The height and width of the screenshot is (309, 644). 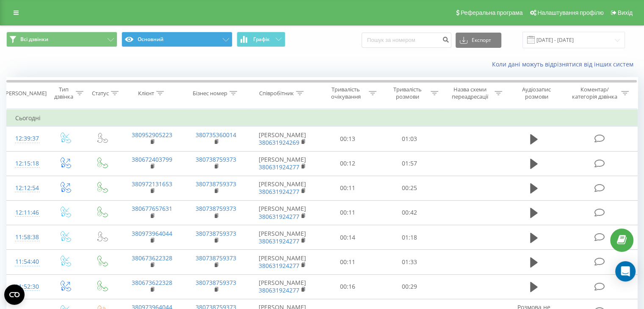 I want to click on button: Основний, so click(x=177, y=39).